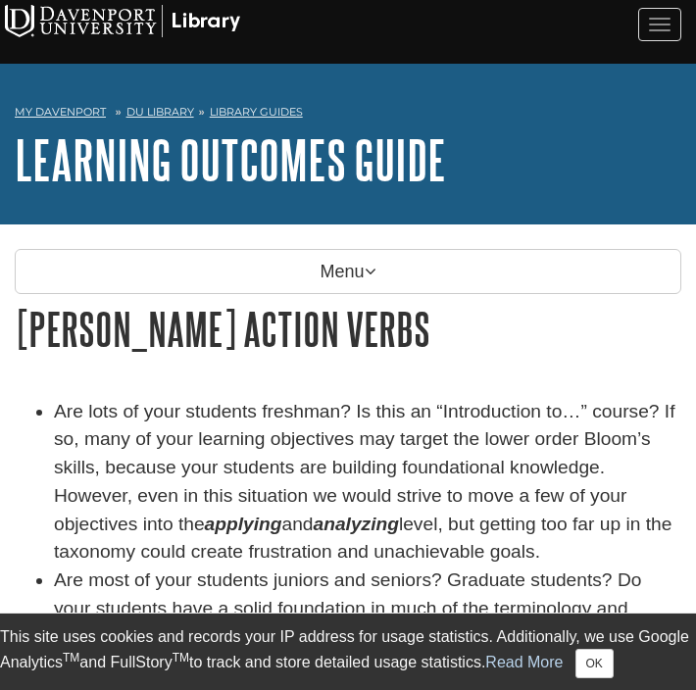  Describe the element at coordinates (243, 523) in the screenshot. I see `strong: applying` at that location.